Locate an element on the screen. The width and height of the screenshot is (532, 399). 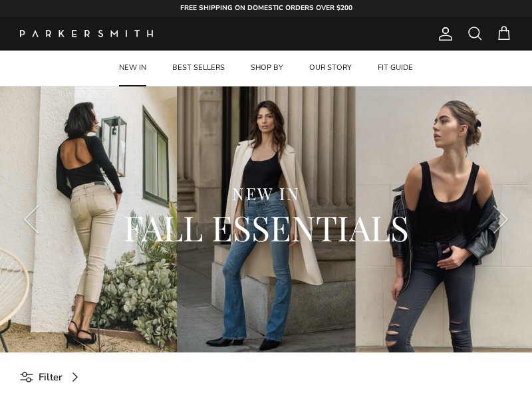
span: Filter is located at coordinates (50, 376).